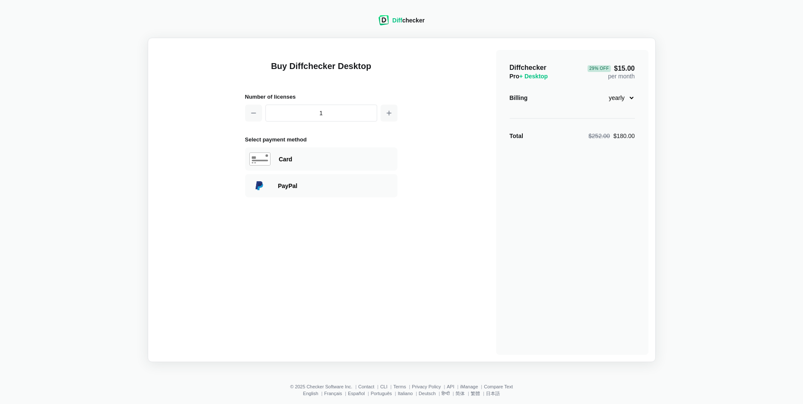  What do you see at coordinates (321, 97) in the screenshot?
I see `h2: Number of licenses` at bounding box center [321, 97].